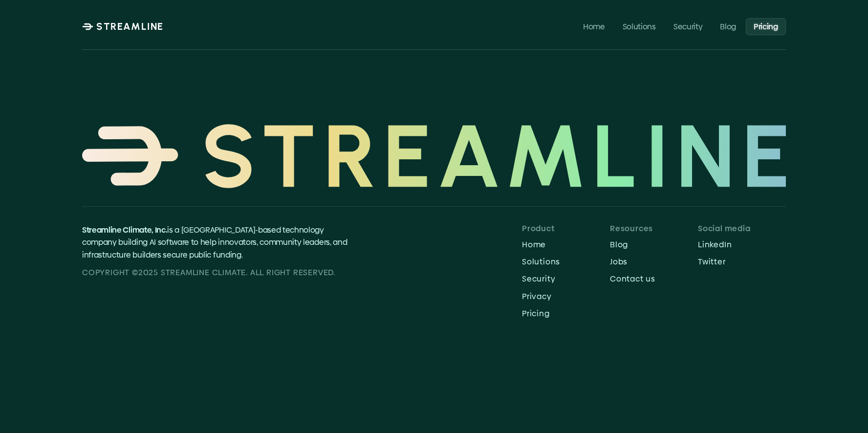 Image resolution: width=868 pixels, height=433 pixels. Describe the element at coordinates (566, 297) in the screenshot. I see `a: Privacy` at that location.